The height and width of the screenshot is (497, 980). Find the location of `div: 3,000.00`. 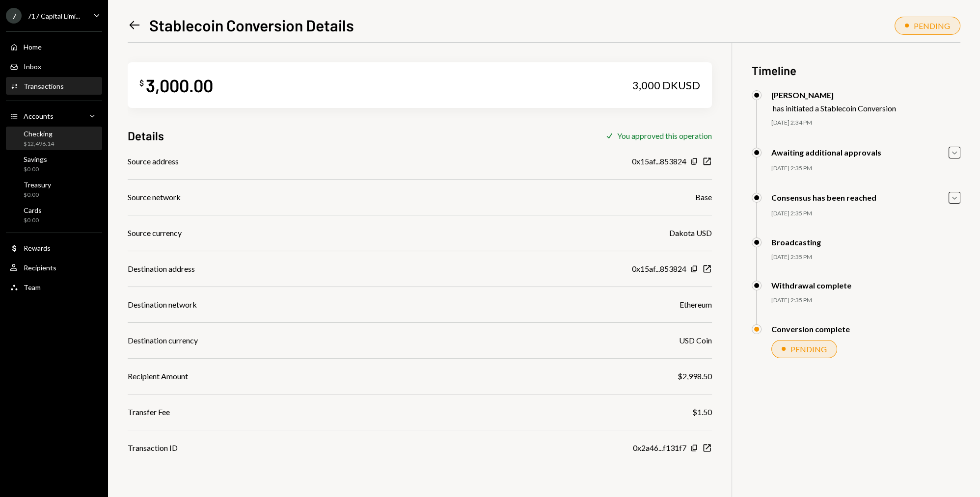

div: 3,000.00 is located at coordinates (179, 85).